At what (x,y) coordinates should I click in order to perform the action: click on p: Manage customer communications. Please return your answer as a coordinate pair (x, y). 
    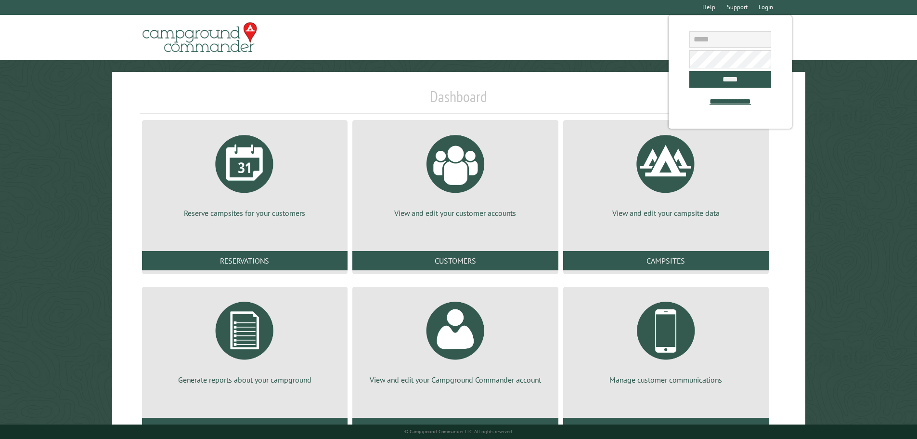
    Looking at the image, I should click on (666, 379).